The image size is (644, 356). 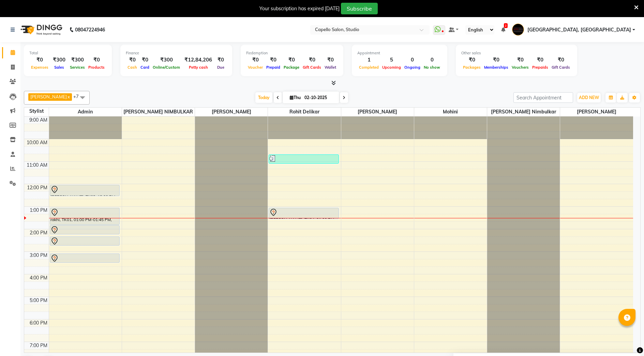 What do you see at coordinates (85, 216) in the screenshot?
I see `div: rakhi, TK01, 01:00 PM-01:45 PM, EXPERT CLEANSE PRO FACIAL(SKEYNDOR)` at bounding box center [85, 216].